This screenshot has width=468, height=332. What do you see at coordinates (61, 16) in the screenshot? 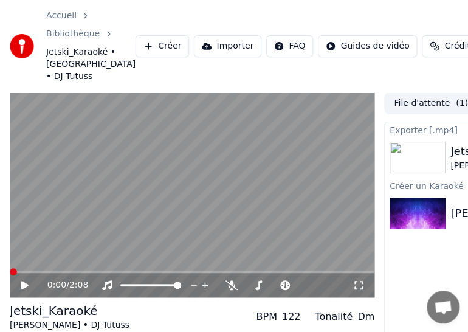
I see `a: Accueil` at bounding box center [61, 16].